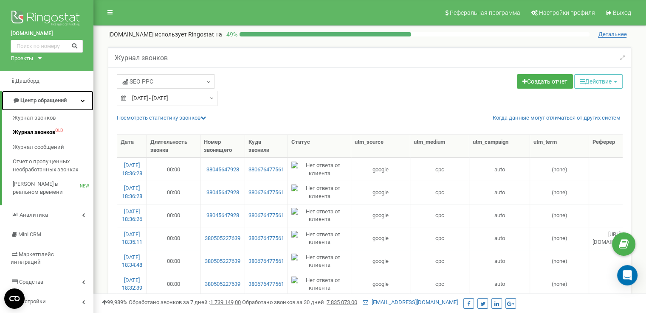 This screenshot has width=646, height=313. Describe the element at coordinates (53, 118) in the screenshot. I see `a: Журнал звонков` at that location.